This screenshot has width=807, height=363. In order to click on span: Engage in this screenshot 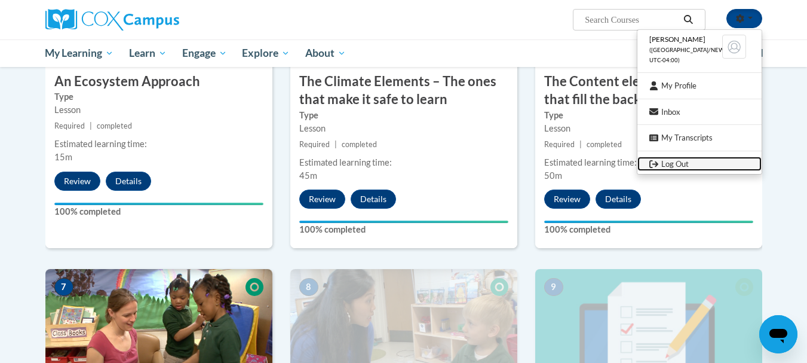, I will do `click(204, 53)`.